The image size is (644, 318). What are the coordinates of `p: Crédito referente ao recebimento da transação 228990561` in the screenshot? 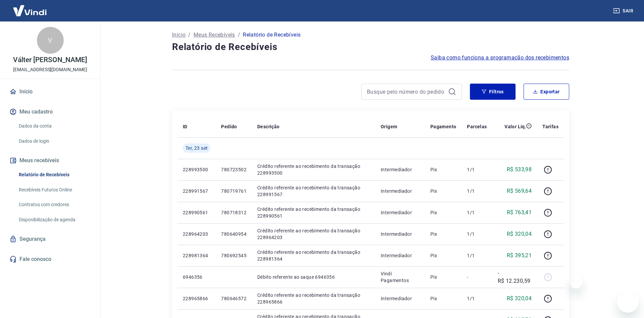 It's located at (314, 212).